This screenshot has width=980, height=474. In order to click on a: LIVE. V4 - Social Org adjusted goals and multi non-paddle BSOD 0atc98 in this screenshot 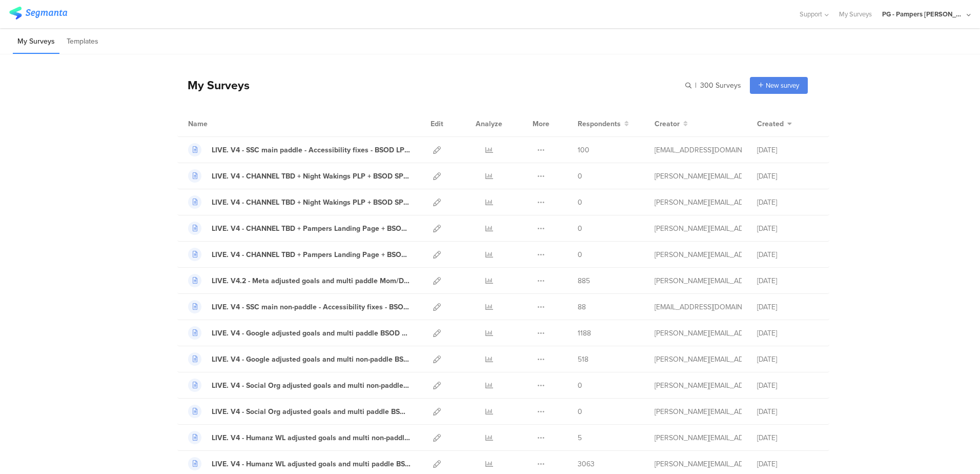, I will do `click(299, 385)`.